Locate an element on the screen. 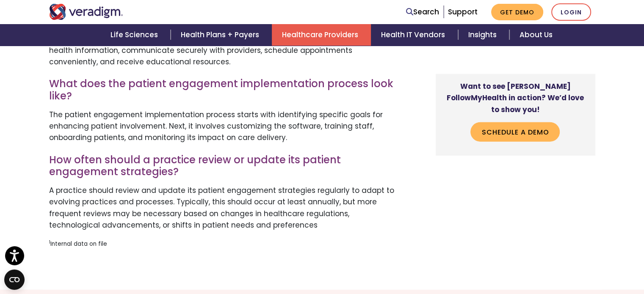 This screenshot has height=294, width=644. a: About Us is located at coordinates (536, 35).